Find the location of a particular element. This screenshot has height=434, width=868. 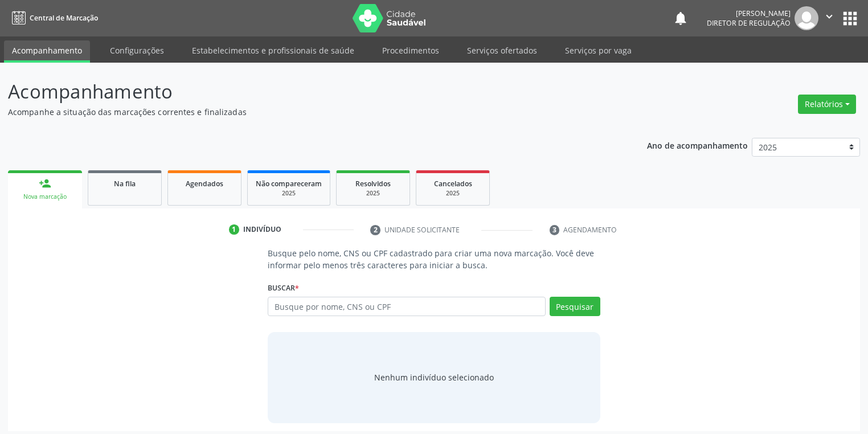

span: Resolvidos is located at coordinates (373, 184).